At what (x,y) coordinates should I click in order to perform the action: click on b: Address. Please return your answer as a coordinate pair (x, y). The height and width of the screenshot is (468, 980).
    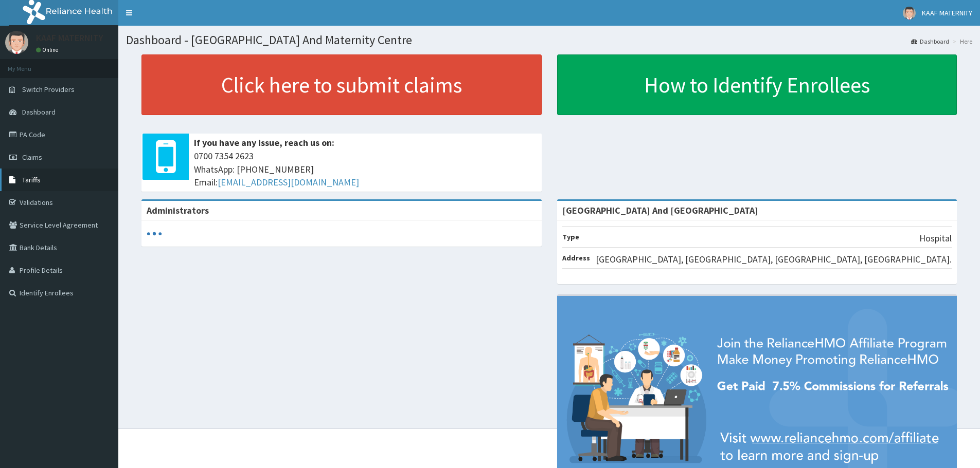
    Looking at the image, I should click on (576, 258).